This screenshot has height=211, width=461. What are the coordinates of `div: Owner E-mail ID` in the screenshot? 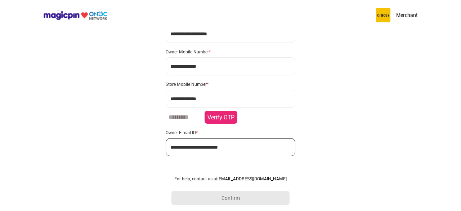 It's located at (230, 132).